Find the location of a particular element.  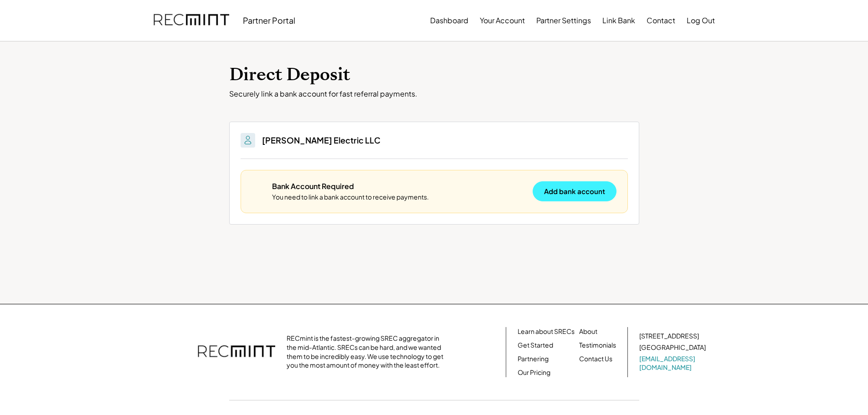

button: Add bank account is located at coordinates (574, 191).